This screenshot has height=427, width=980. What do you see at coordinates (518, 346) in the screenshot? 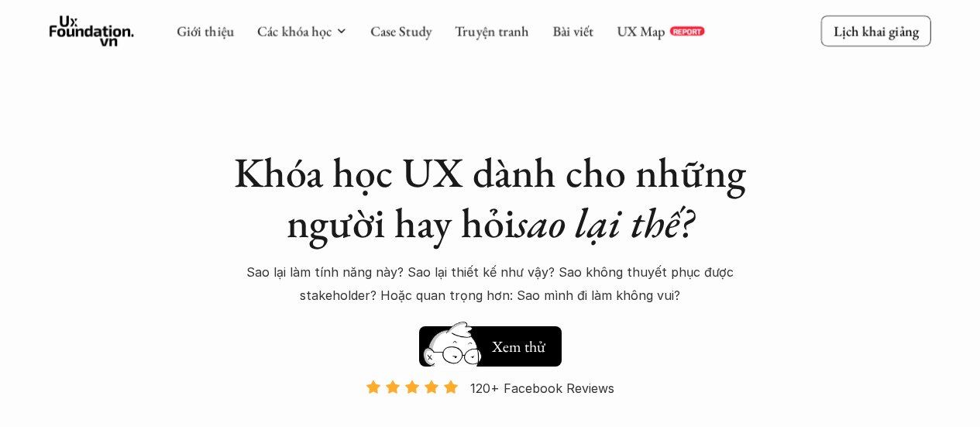
I see `h5: Xem thử` at bounding box center [518, 346].